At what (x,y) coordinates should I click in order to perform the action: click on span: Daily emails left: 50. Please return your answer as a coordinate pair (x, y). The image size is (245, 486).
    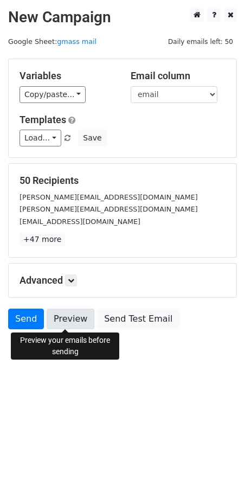
    Looking at the image, I should click on (201, 42).